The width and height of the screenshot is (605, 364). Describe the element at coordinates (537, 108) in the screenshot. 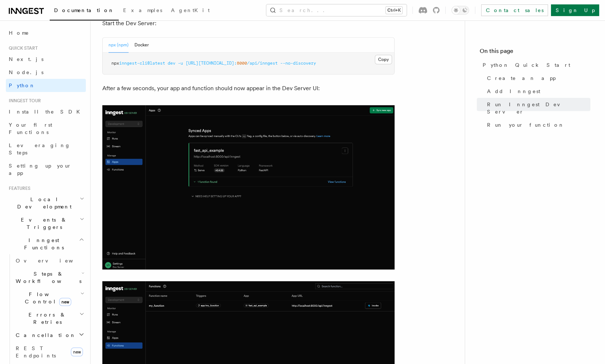

I see `a: Run Inngest Dev Server` at that location.